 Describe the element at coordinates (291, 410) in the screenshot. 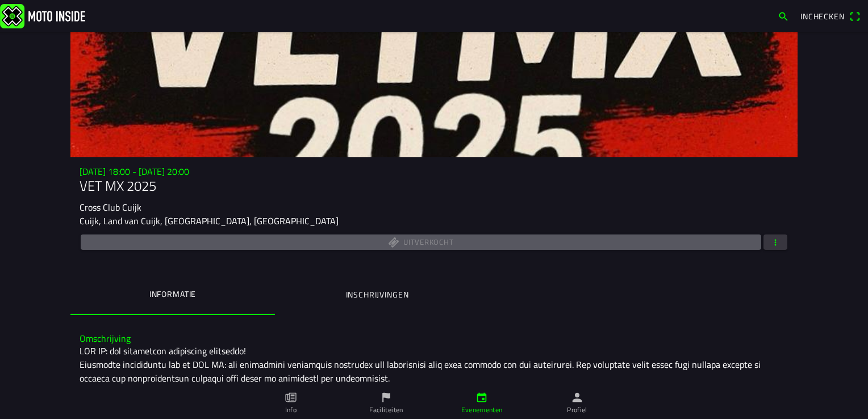

I see `ion-label: Info` at that location.